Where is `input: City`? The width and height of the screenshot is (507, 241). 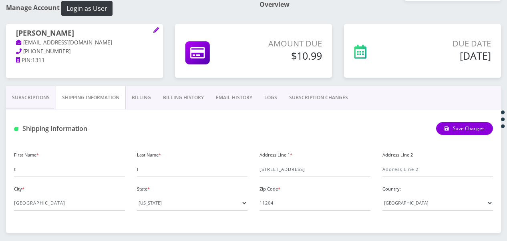
input: City is located at coordinates (69, 203).